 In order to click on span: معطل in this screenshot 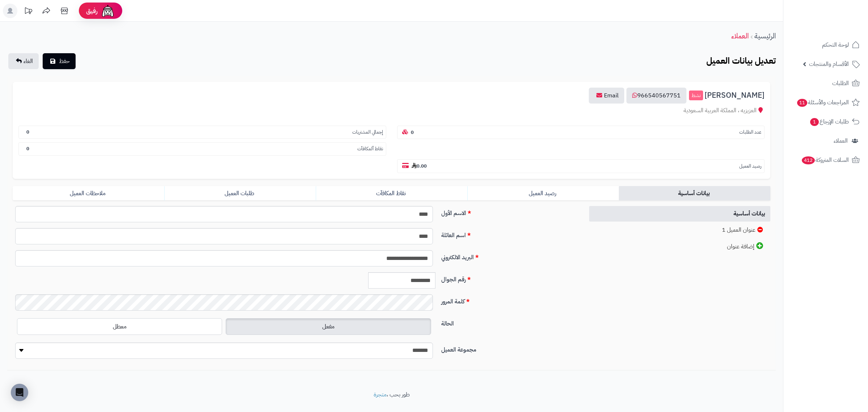, I will do `click(120, 326)`.